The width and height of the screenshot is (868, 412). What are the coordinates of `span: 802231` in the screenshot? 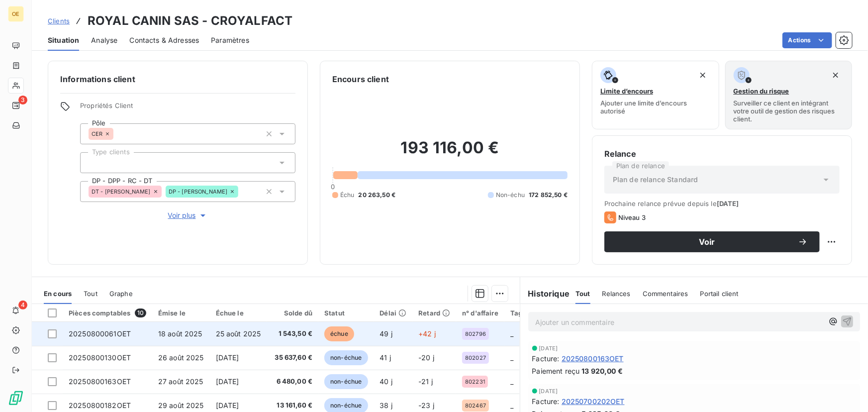 It's located at (475, 381).